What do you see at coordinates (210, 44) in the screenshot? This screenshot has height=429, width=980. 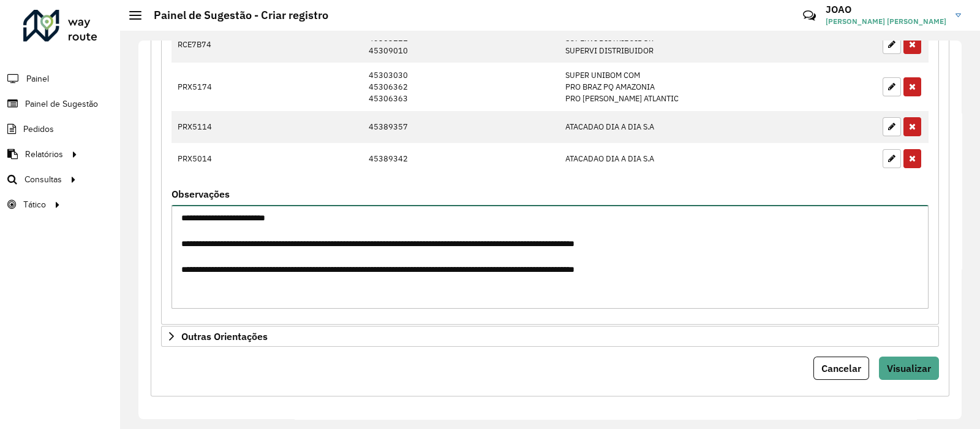 I see `td: RCE7B74` at bounding box center [210, 44].